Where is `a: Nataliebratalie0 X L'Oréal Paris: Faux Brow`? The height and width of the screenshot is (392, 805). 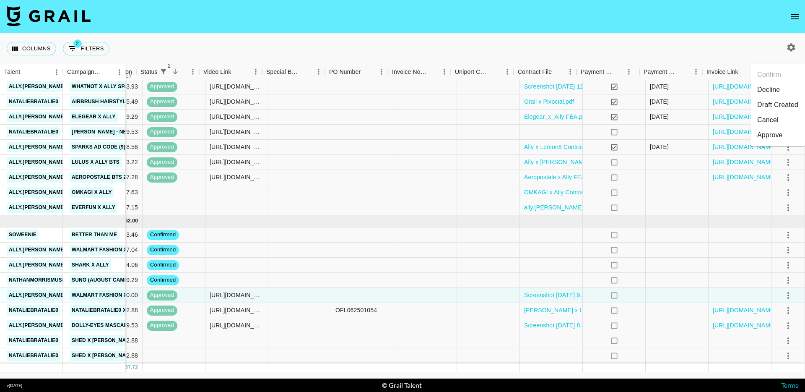 a: Nataliebratalie0 X L'Oréal Paris: Faux Brow is located at coordinates (136, 310).